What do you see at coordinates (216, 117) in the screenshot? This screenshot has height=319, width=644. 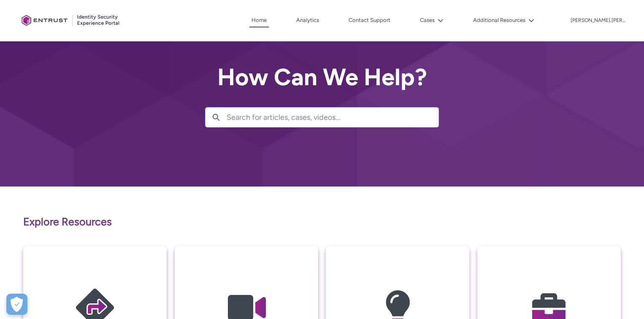 I see `button: Search` at bounding box center [216, 117].